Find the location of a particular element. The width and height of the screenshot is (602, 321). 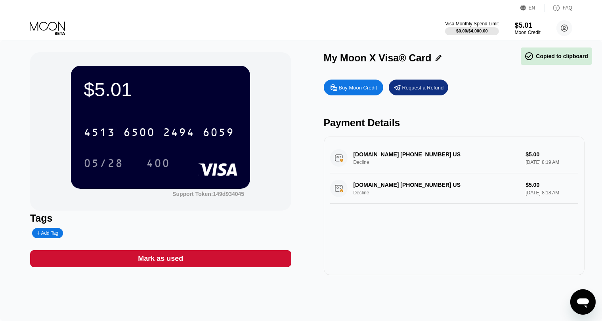

div: 4513 is located at coordinates (99, 133).